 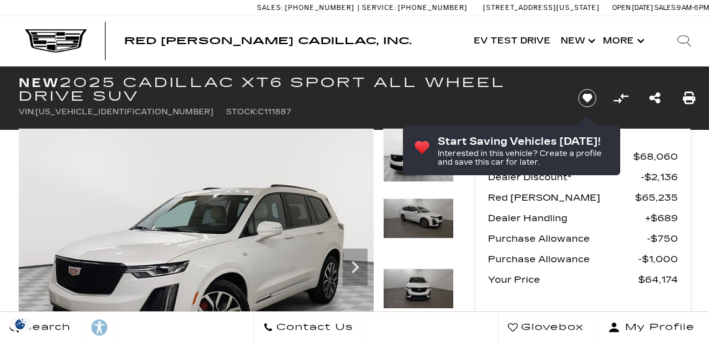 What do you see at coordinates (656, 157) in the screenshot?
I see `span: $68,060` at bounding box center [656, 157].